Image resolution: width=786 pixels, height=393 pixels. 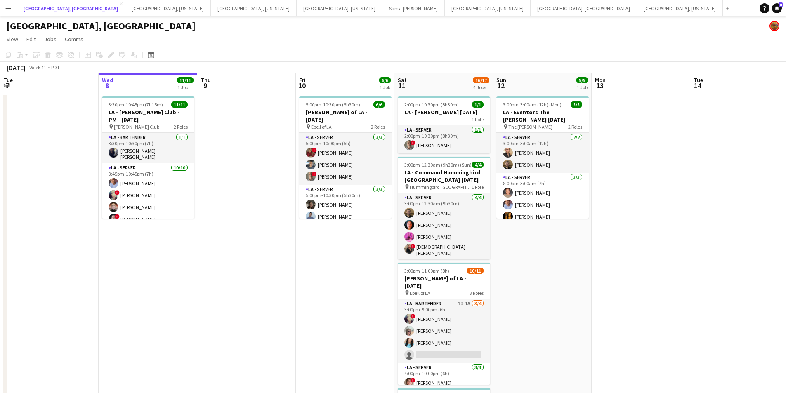 I want to click on span: View, so click(x=12, y=39).